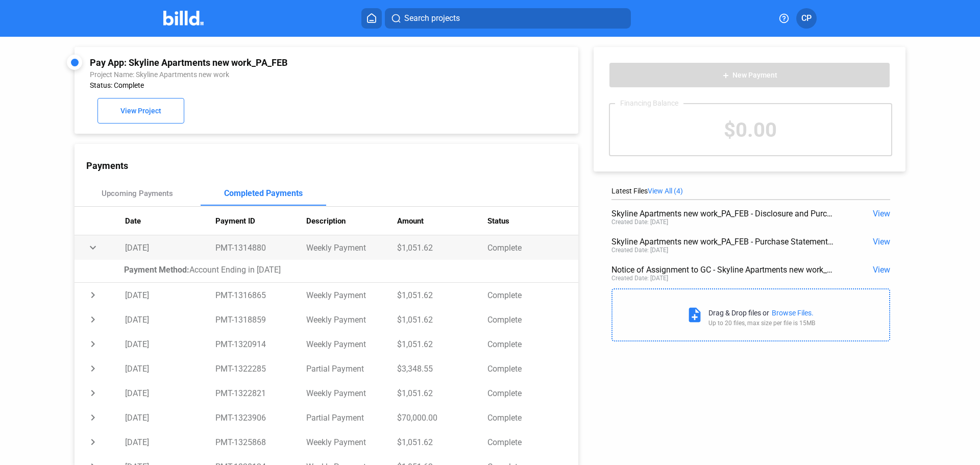 This screenshot has height=465, width=980. What do you see at coordinates (722, 270) in the screenshot?
I see `div: Notice of Assignment to GC - Skyline Apartments new work_PA_FEB.pdf` at bounding box center [722, 270].